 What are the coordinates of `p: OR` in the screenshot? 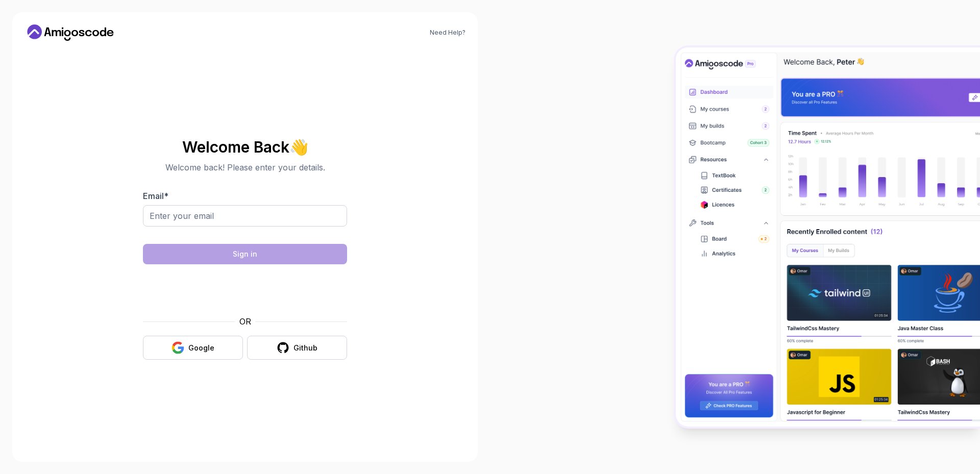 It's located at (245, 321).